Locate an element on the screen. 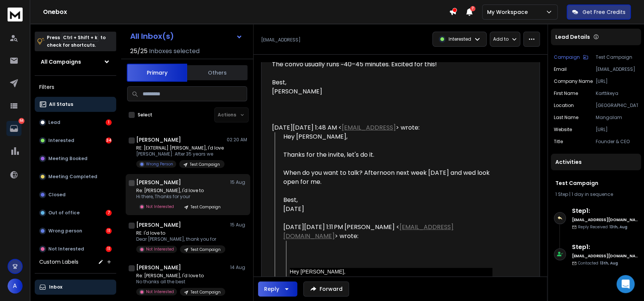 This screenshot has width=644, height=301. p: 64 is located at coordinates (21, 121).